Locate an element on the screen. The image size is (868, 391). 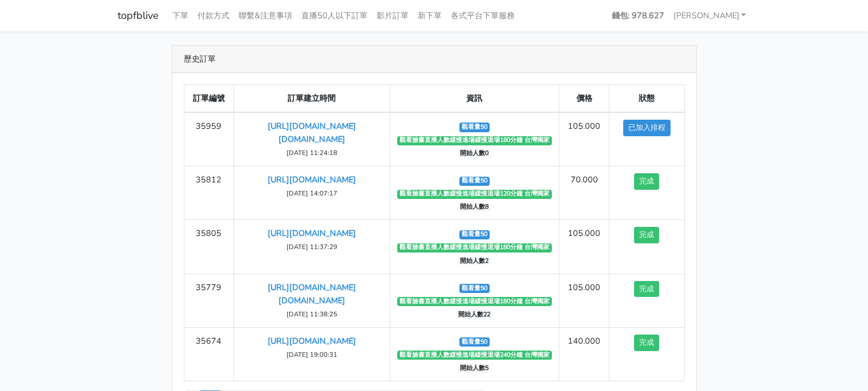
span: 開始人數5 is located at coordinates (474, 368).